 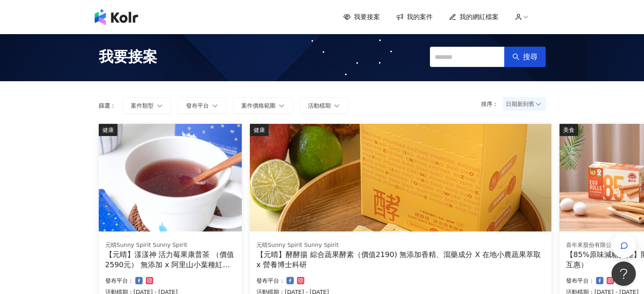 What do you see at coordinates (524, 104) in the screenshot?
I see `span: 日期新到舊` at bounding box center [524, 104].